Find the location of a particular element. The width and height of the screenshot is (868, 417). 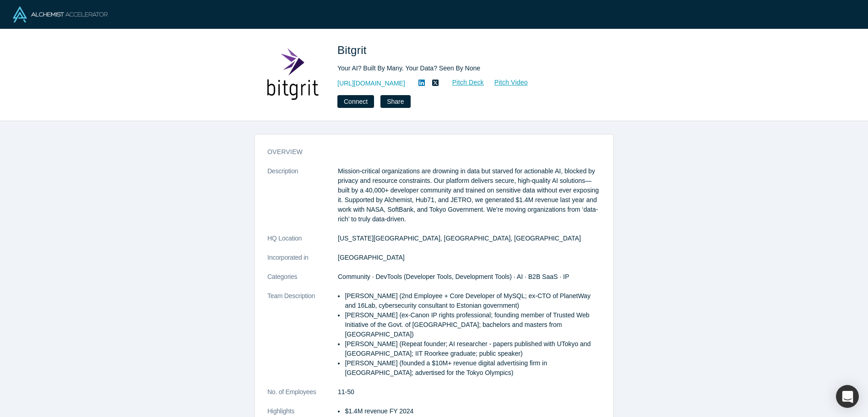

img: Alchemist Logo is located at coordinates (60, 14).